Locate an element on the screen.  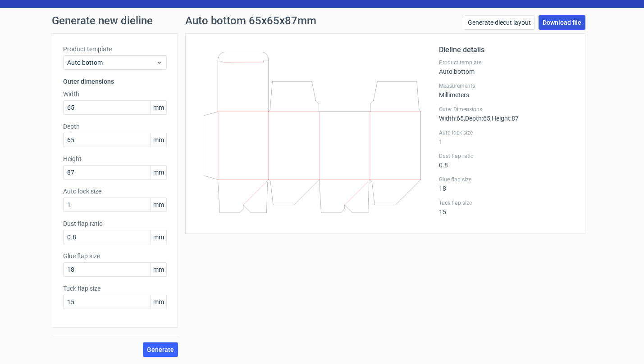
h3: Outer dimensions is located at coordinates (115, 81).